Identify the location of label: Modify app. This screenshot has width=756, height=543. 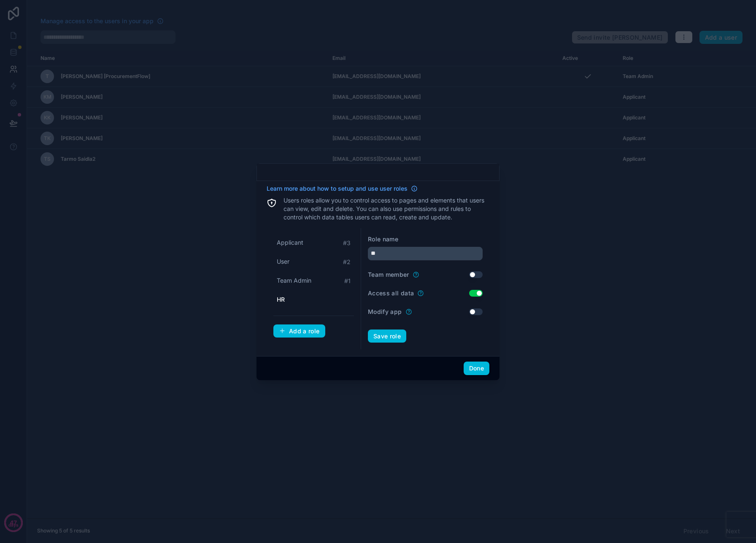
(385, 312).